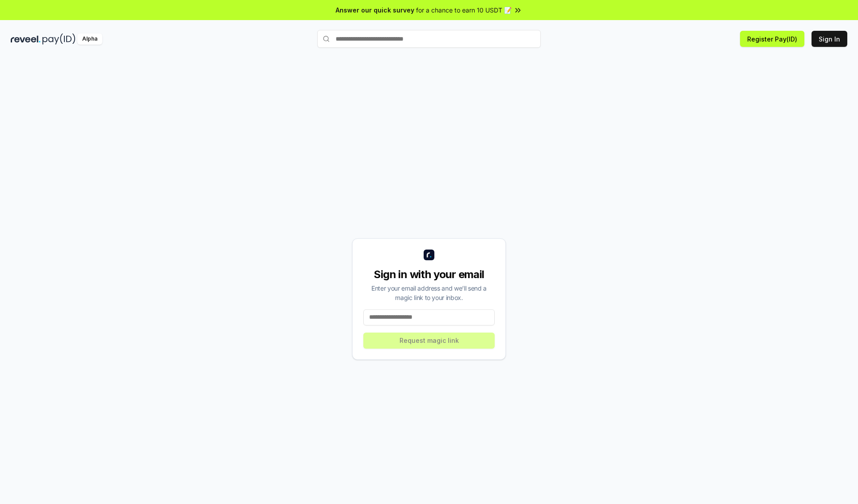  What do you see at coordinates (829, 39) in the screenshot?
I see `button: Sign In` at bounding box center [829, 39].